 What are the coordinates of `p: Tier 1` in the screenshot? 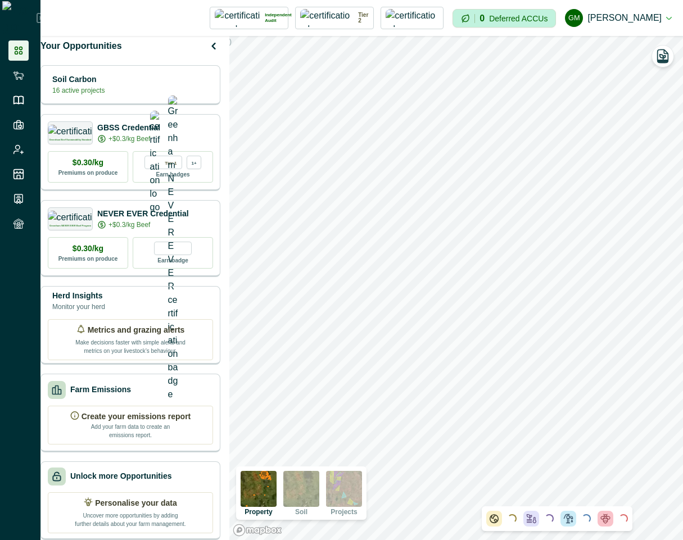 It's located at (170, 162).